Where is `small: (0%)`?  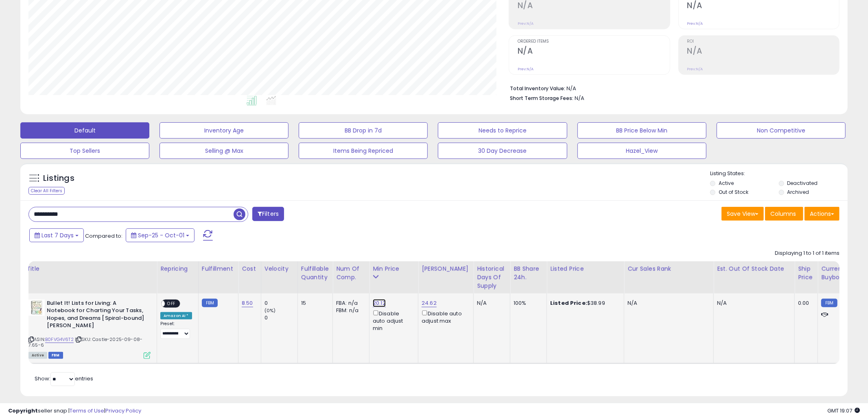 small: (0%) is located at coordinates (270, 311).